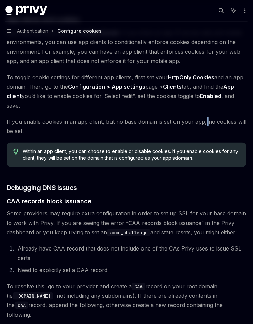 This screenshot has height=324, width=253. I want to click on div: Configure cookies, so click(79, 31).